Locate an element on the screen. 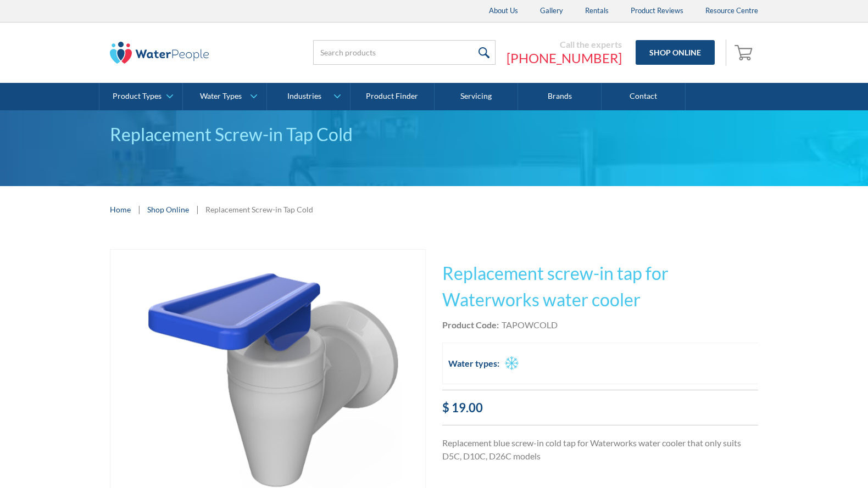  input: Search products is located at coordinates (404, 52).